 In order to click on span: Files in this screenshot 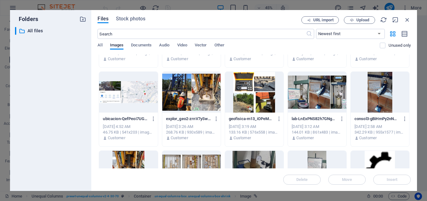, I will do `click(103, 19)`.